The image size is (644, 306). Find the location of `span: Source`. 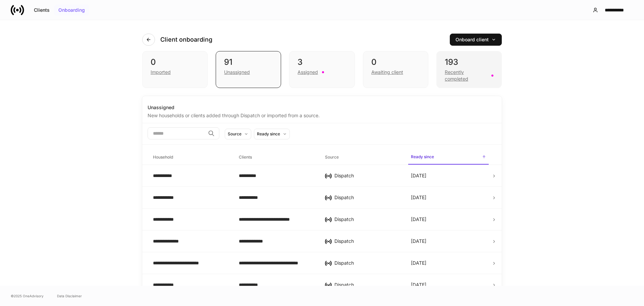

span: Source is located at coordinates (363, 157).